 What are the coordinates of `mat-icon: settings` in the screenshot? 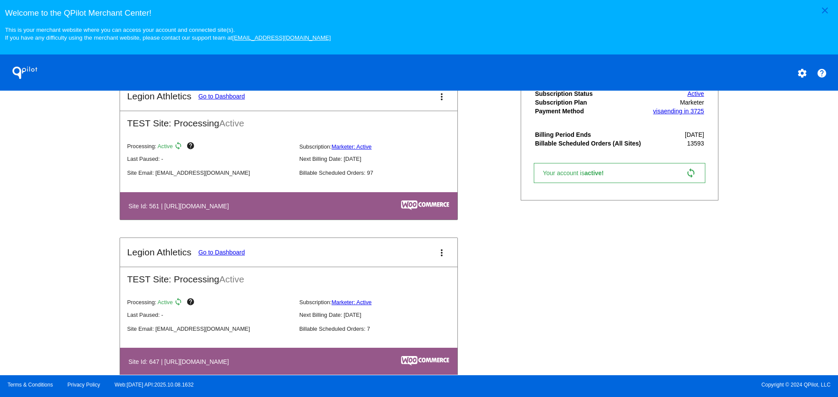 It's located at (802, 73).